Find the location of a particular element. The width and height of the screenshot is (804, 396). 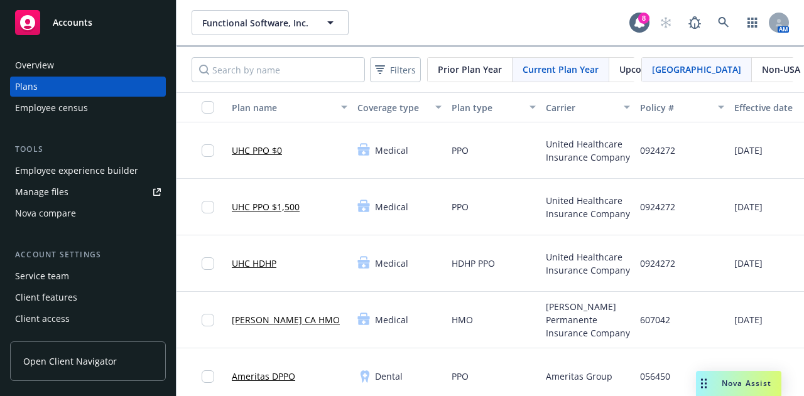

a: Plans is located at coordinates (88, 87).